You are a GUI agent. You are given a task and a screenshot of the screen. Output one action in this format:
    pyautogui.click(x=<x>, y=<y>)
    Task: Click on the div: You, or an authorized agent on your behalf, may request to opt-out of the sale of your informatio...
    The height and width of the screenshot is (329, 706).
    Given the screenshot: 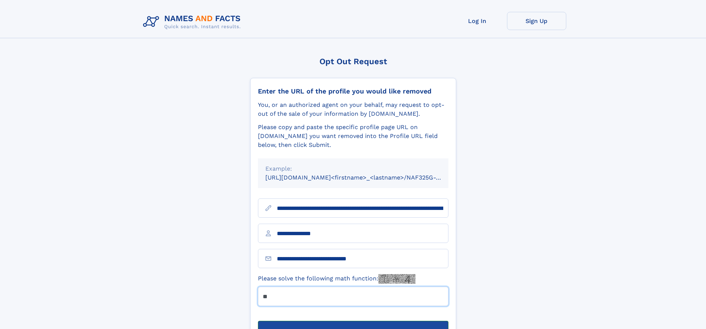 What is the action you would take?
    pyautogui.click(x=353, y=109)
    